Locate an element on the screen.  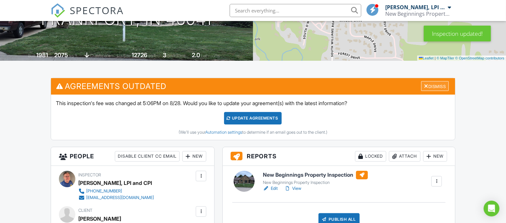
h3: Agreements Outdated is located at coordinates (253, 86).